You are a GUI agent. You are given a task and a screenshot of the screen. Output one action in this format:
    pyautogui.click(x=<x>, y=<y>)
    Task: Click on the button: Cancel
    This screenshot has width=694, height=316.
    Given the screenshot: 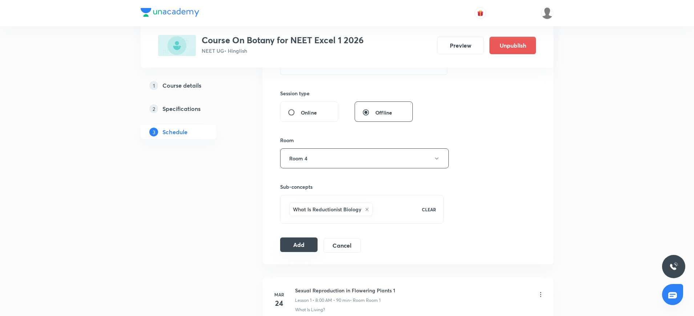 What is the action you would take?
    pyautogui.click(x=342, y=245)
    